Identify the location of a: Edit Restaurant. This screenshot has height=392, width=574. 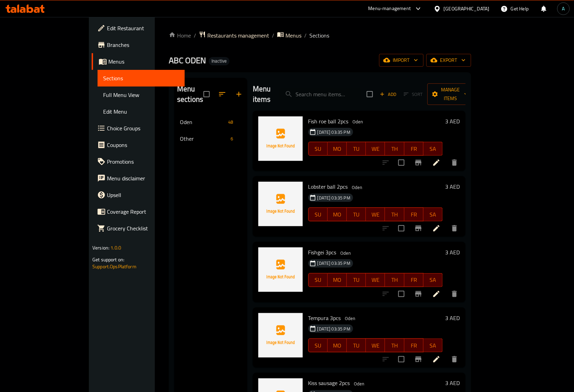
(138, 28).